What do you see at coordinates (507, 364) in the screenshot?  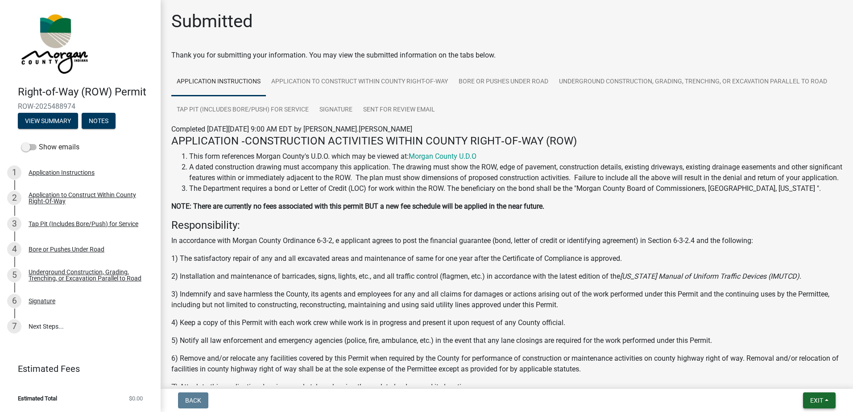 I see `p: 6) Remove and/or relocate any facilities covered by this Permit when required by the County for p...` at bounding box center [507, 364].